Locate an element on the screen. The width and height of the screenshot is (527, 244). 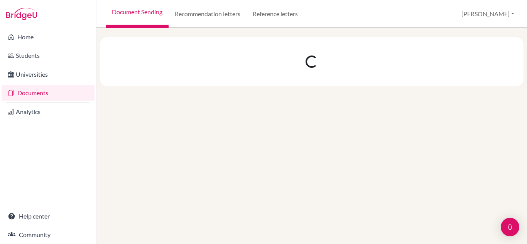
a: Community is located at coordinates (48, 235).